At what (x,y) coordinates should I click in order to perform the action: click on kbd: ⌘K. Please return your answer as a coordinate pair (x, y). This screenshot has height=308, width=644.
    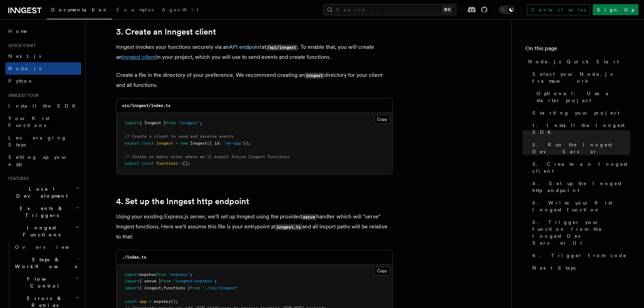
    Looking at the image, I should click on (448, 10).